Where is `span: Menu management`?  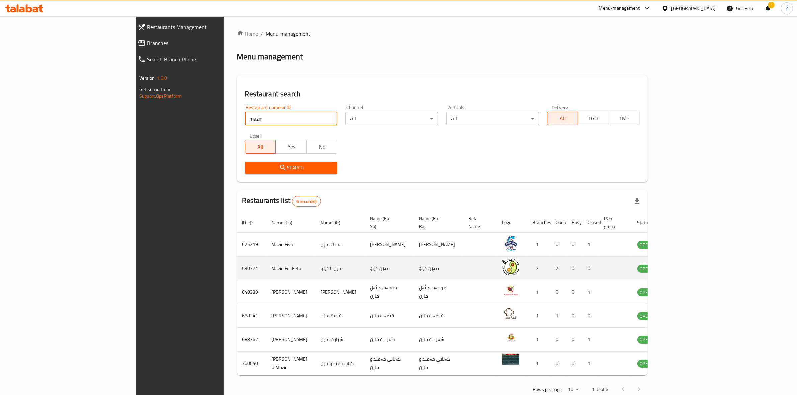
span: Menu management is located at coordinates (288, 34).